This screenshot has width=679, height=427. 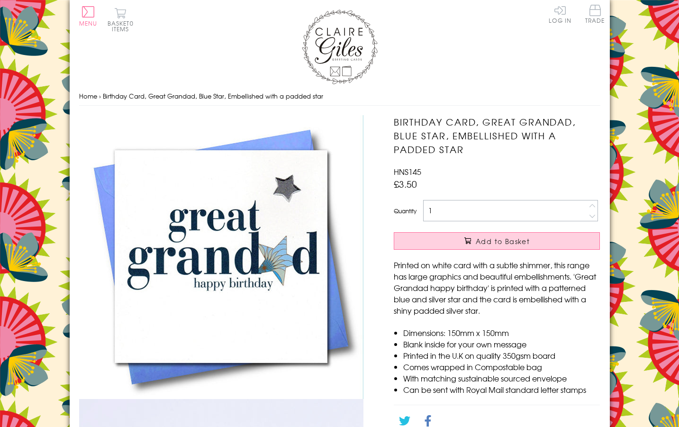 What do you see at coordinates (595, 14) in the screenshot?
I see `span: Trade` at bounding box center [595, 14].